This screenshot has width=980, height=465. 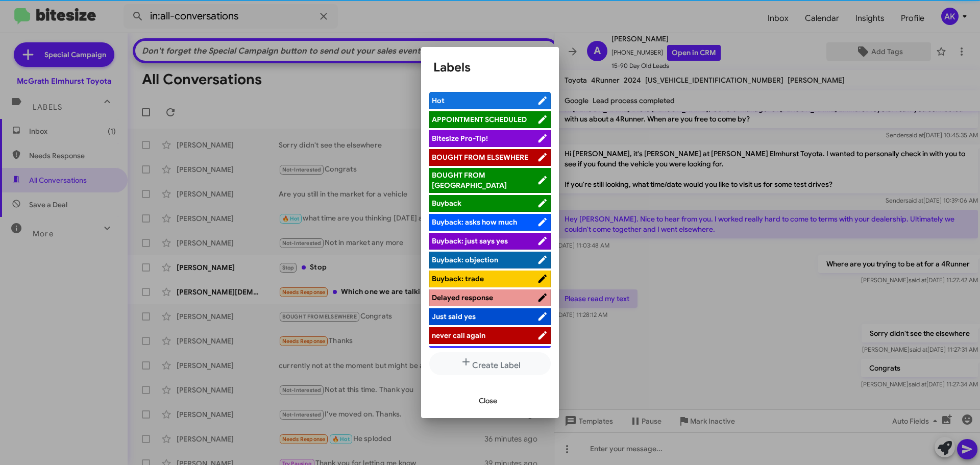 I want to click on span: Close, so click(x=488, y=400).